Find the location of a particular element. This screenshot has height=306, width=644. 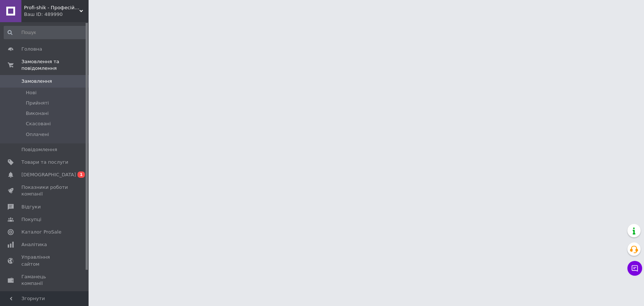

span: Головна is located at coordinates (32, 49).